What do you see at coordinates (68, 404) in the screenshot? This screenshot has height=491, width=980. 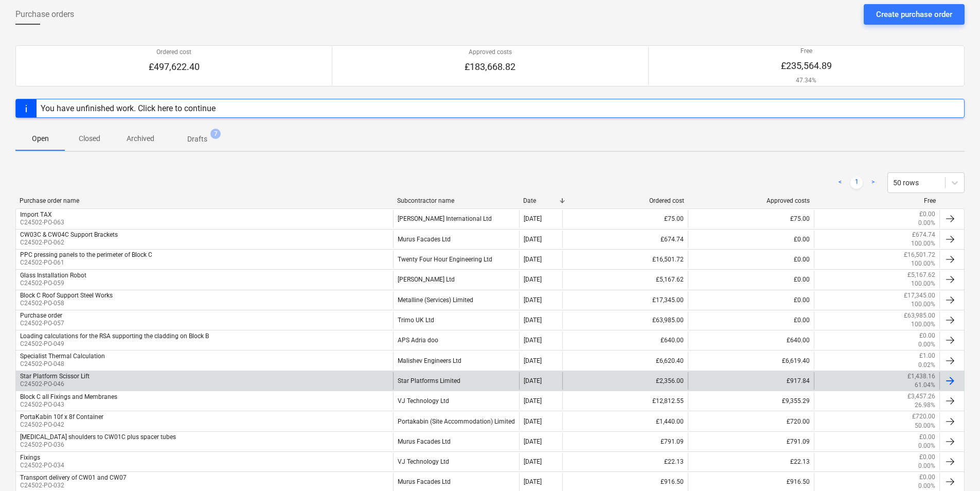 I see `p: C24502-PO-043` at bounding box center [68, 404].